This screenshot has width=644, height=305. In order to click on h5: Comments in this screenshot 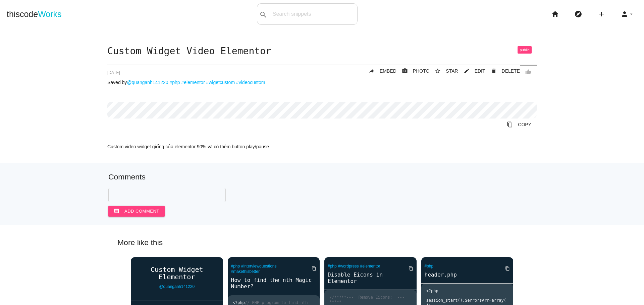, I will do `click(322, 177)`.